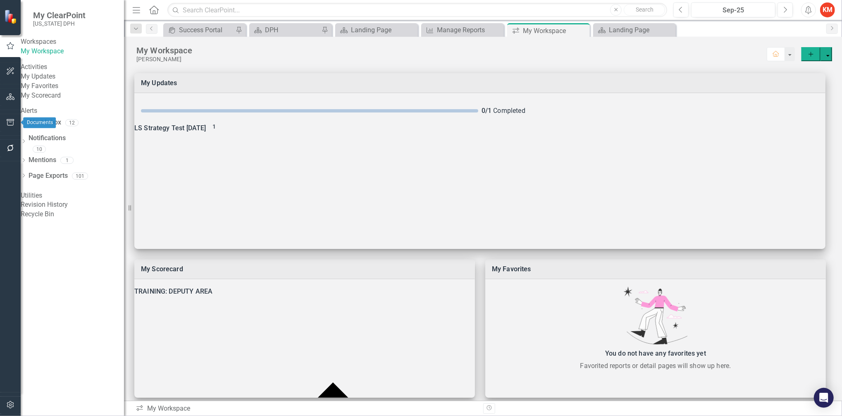  I want to click on div: 1, so click(67, 160).